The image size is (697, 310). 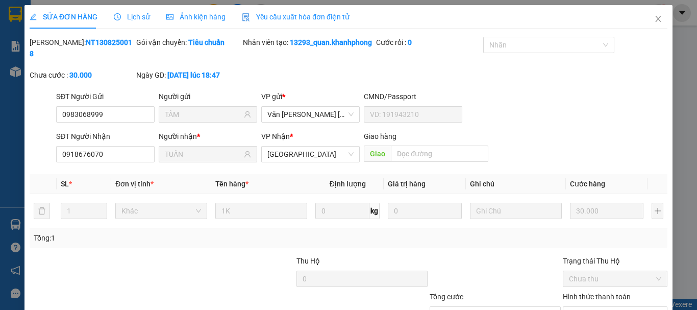 What do you see at coordinates (377, 154) in the screenshot?
I see `span: Giao` at bounding box center [377, 154].